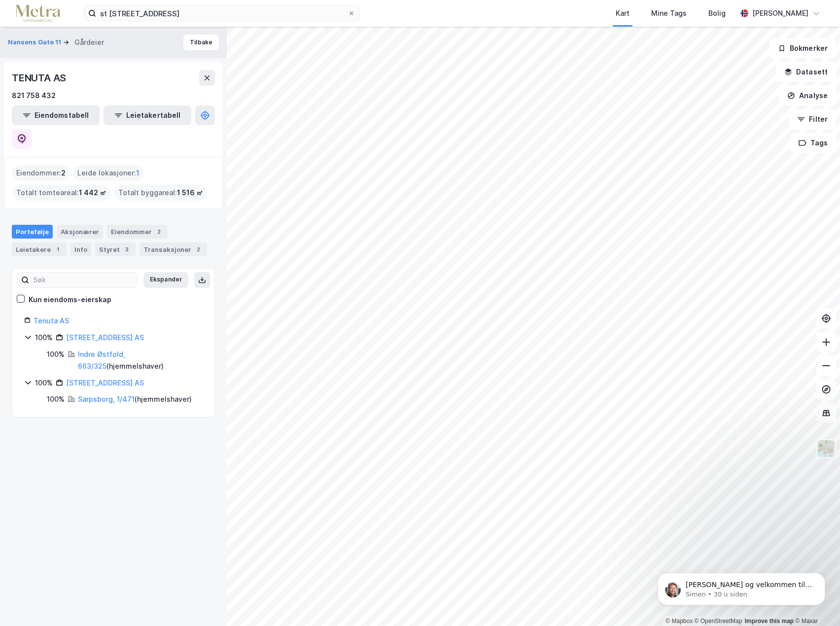 The width and height of the screenshot is (840, 626). I want to click on div: Leietakere, so click(39, 250).